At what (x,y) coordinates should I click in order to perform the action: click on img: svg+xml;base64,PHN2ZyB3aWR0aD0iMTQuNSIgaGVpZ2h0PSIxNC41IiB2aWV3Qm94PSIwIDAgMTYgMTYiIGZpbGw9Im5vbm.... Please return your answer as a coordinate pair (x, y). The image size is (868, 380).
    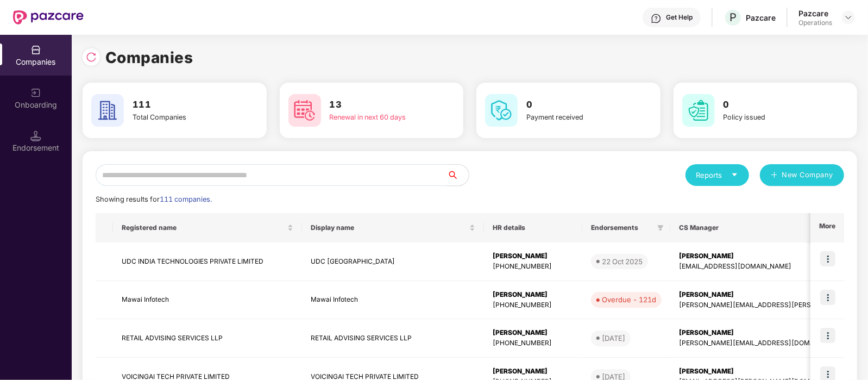
    Looking at the image, I should click on (36, 136).